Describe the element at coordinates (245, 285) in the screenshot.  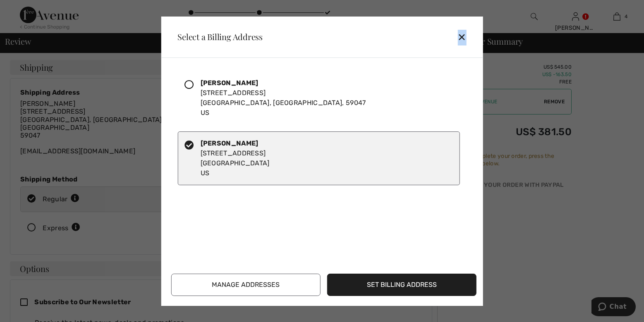
I see `button: Manage Addresses` at that location.